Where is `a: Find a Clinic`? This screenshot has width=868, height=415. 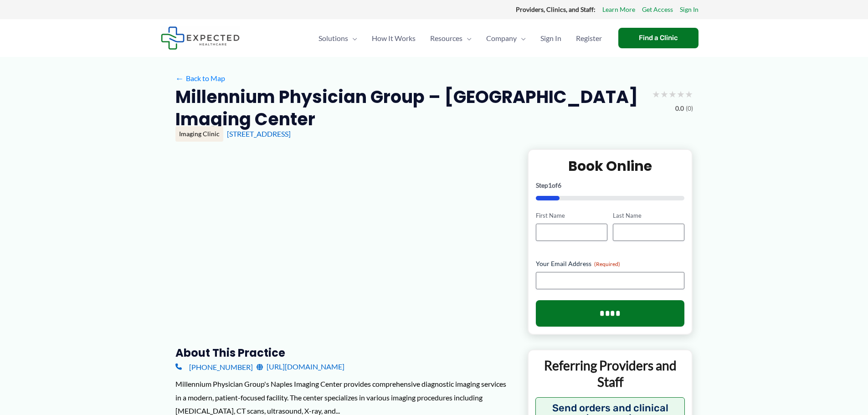 a: Find a Clinic is located at coordinates (659, 38).